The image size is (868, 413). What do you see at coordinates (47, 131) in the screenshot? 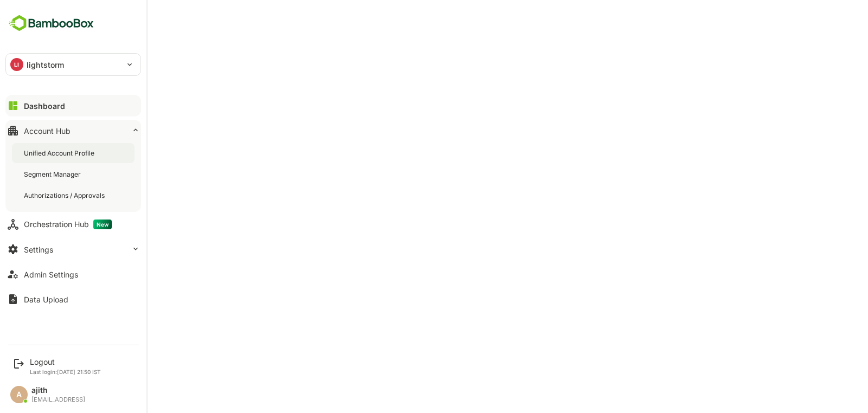
I see `div: Account Hub` at bounding box center [47, 131].